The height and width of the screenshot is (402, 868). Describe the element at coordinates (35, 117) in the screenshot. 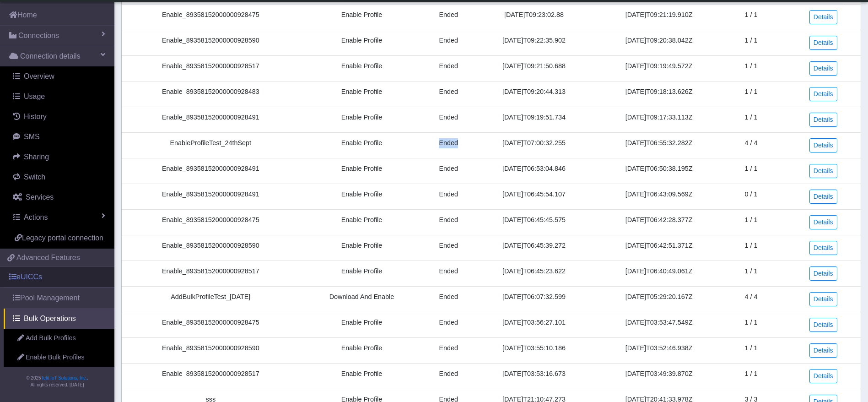

I see `span: History` at that location.